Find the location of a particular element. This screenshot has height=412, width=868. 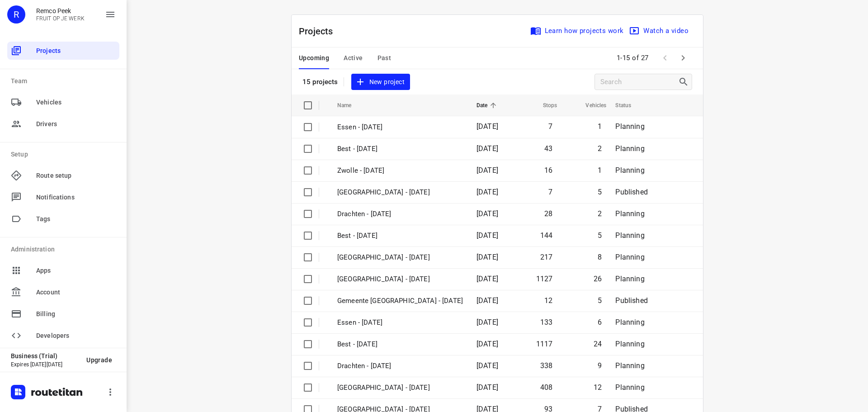

p: Drachten - Wednesday is located at coordinates (400, 366).